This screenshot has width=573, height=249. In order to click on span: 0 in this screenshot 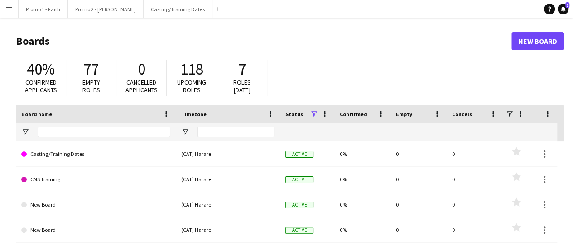, I will do `click(141, 69)`.